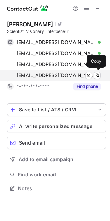 Image resolution: width=110 pixels, height=221 pixels. What do you see at coordinates (32, 143) in the screenshot?
I see `span: Send email` at bounding box center [32, 143].